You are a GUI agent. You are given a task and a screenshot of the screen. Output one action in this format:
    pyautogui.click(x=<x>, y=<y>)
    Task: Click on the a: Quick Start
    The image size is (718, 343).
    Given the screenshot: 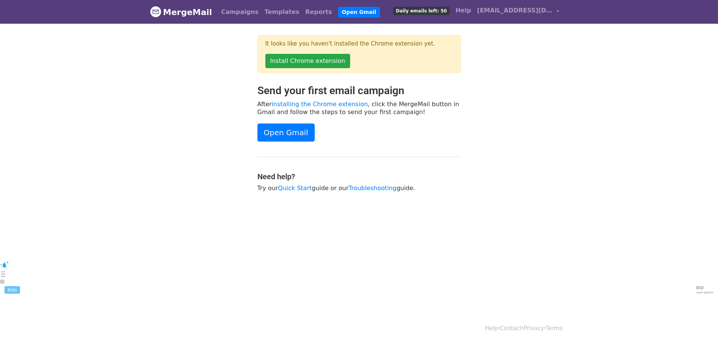 What is the action you would take?
    pyautogui.click(x=295, y=188)
    